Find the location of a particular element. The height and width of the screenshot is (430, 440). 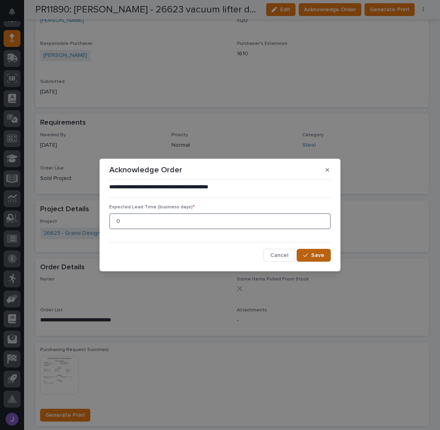

p: Acknowledge Order is located at coordinates (146, 170).